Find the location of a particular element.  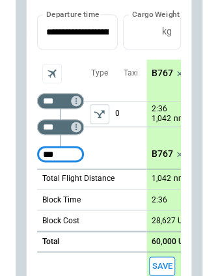

p: Taxi is located at coordinates (131, 73).